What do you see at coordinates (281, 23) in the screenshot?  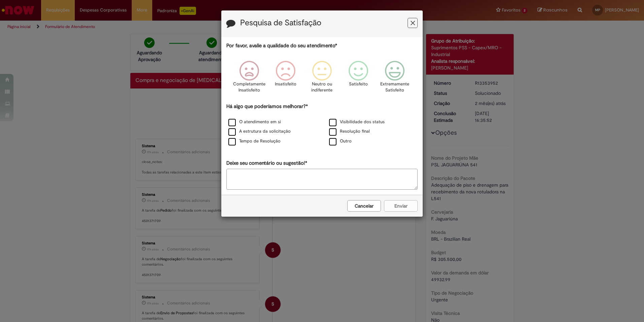 I see `label: Pesquisa de Satisfação` at bounding box center [281, 23].